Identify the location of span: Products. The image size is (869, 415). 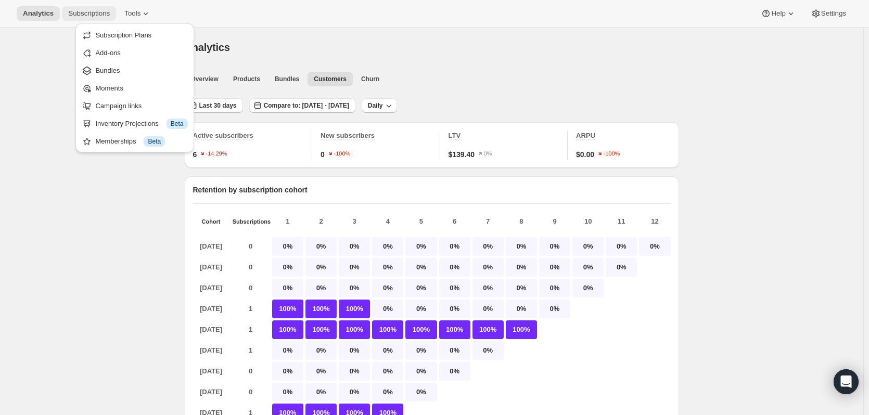
(247, 79).